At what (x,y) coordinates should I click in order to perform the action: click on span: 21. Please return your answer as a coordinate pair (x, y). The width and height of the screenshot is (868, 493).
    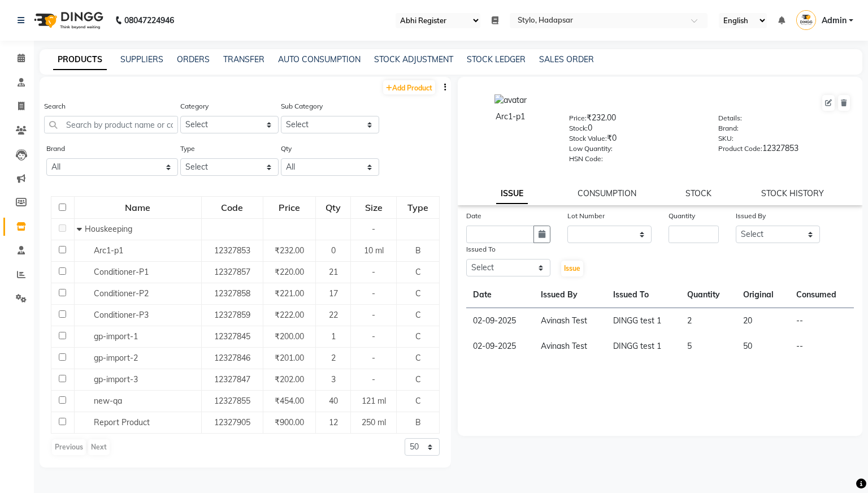
    Looking at the image, I should click on (334, 272).